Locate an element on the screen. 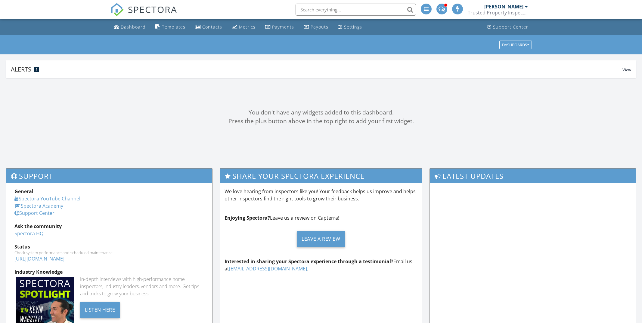 The image size is (642, 323). p: Email us at . is located at coordinates (321, 265).